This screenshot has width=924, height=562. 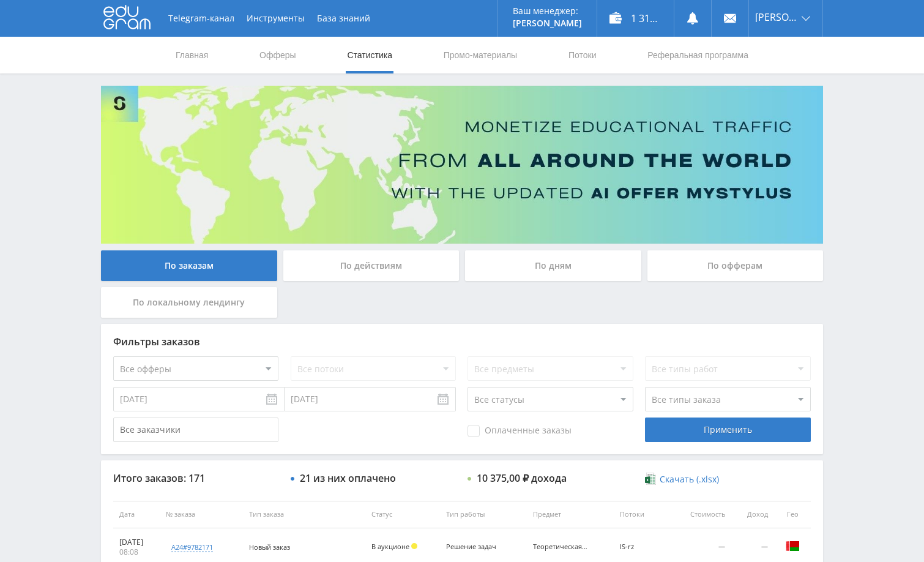 What do you see at coordinates (189, 266) in the screenshot?
I see `div: По заказам` at bounding box center [189, 266].